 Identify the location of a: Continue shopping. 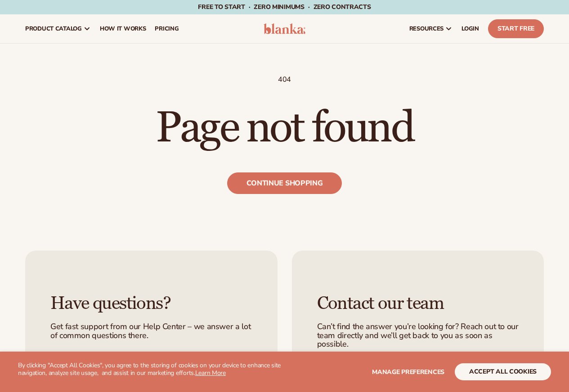
(285, 183).